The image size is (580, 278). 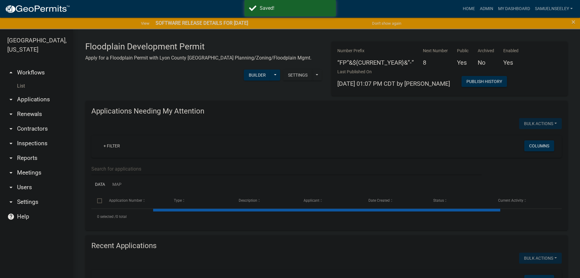 I want to click on p: Number Prefix, so click(x=376, y=51).